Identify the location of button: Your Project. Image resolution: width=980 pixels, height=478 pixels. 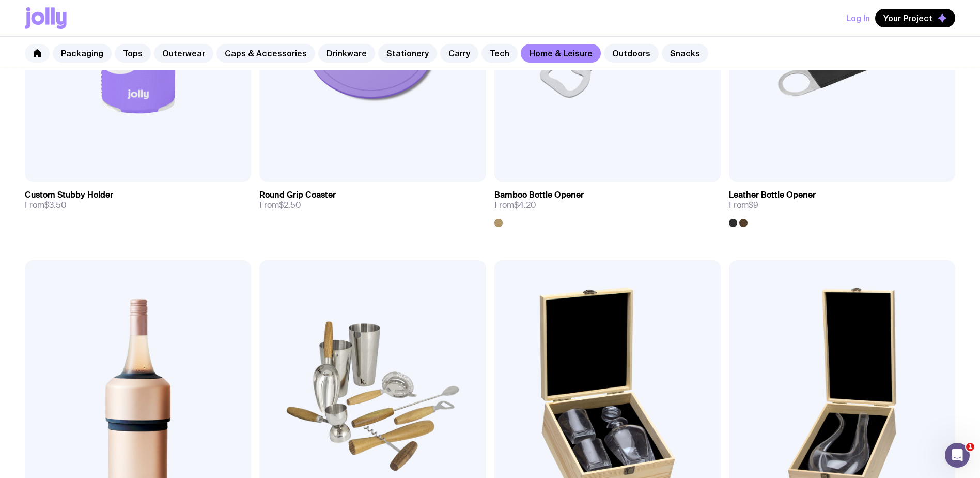
(915, 18).